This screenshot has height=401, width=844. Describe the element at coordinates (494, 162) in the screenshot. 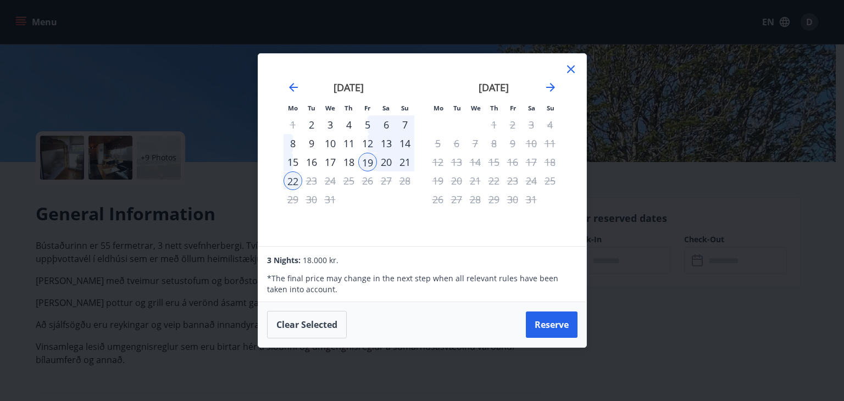

I see `td: Not available. Thursday, January 15, 2026` at that location.